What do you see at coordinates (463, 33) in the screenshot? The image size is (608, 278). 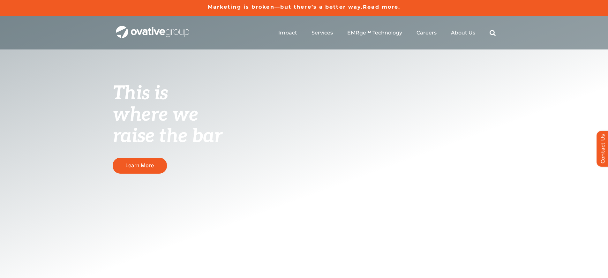 I see `a: About Us` at bounding box center [463, 33].